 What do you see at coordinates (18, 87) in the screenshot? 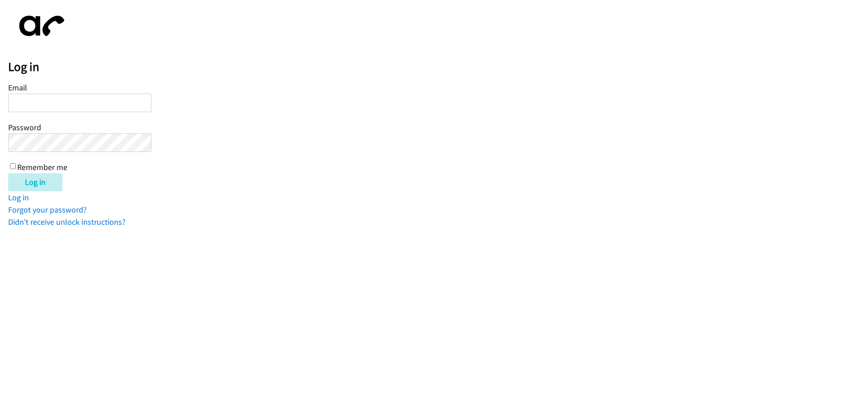
I see `label: Email` at bounding box center [18, 87].